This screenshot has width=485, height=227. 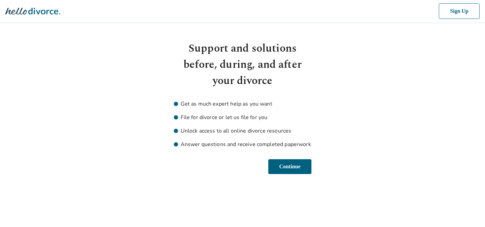 What do you see at coordinates (243, 65) in the screenshot?
I see `h1: Support and solutions before, during, and after your divorce` at bounding box center [243, 65].